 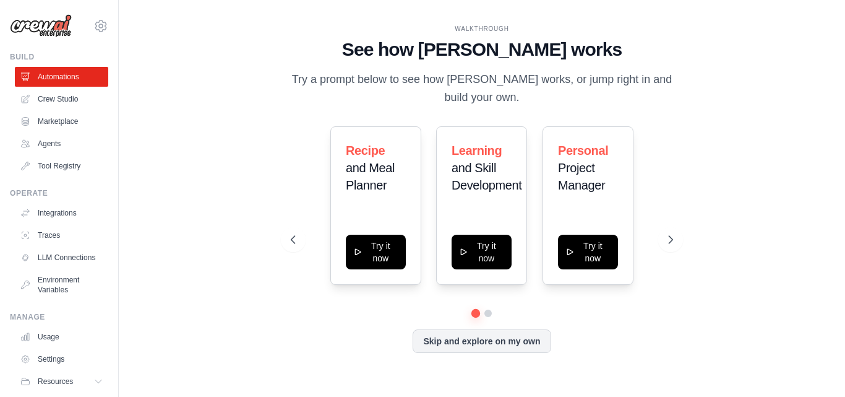 I want to click on button: Skip and explore on my own, so click(x=481, y=341).